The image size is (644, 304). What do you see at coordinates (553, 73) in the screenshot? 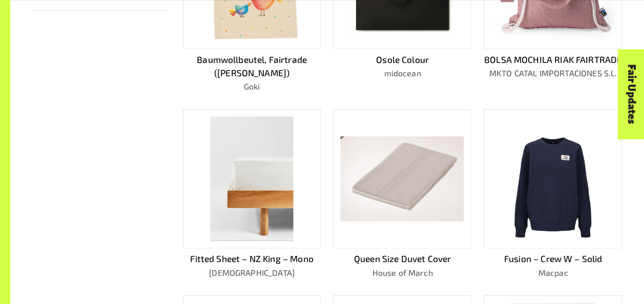
I see `p: MKTO CATAL IMPORTACIONES S.L.` at bounding box center [553, 73].